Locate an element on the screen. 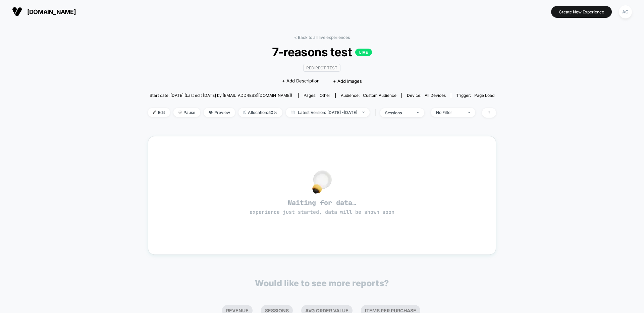 Image resolution: width=644 pixels, height=313 pixels. a: < Back to all live experiences is located at coordinates (322, 37).